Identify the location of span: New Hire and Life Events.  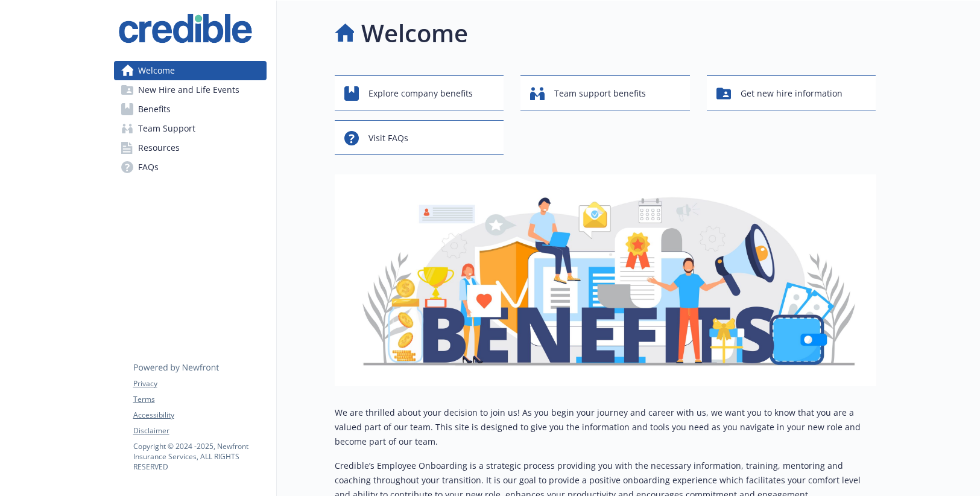
(189, 90).